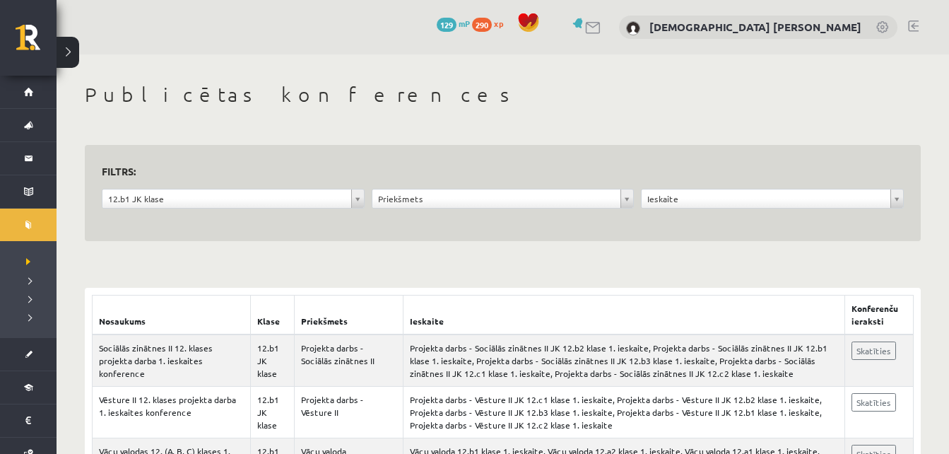 This screenshot has width=949, height=454. What do you see at coordinates (227, 199) in the screenshot?
I see `span: 12.b1 JK klase` at bounding box center [227, 199].